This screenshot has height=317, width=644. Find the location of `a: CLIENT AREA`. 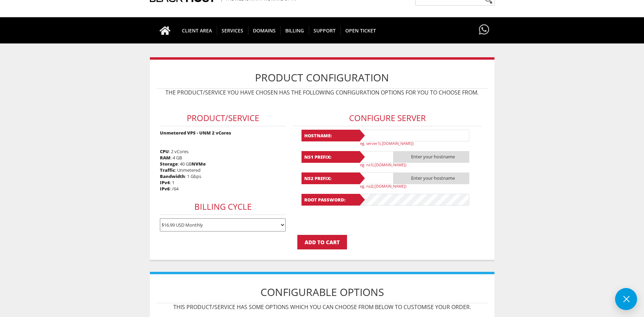

a: CLIENT AREA is located at coordinates (197, 30).